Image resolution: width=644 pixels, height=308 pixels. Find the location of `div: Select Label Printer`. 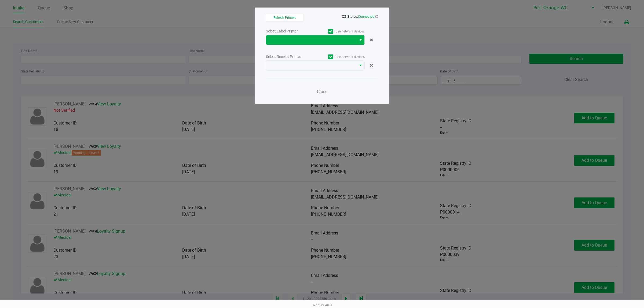

div: Select Label Printer is located at coordinates (291, 31).